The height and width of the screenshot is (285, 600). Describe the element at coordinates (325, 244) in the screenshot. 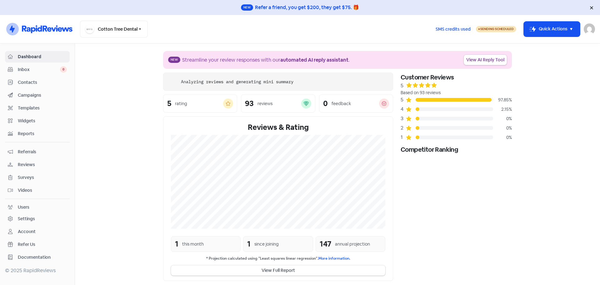

I see `div: 147` at that location.